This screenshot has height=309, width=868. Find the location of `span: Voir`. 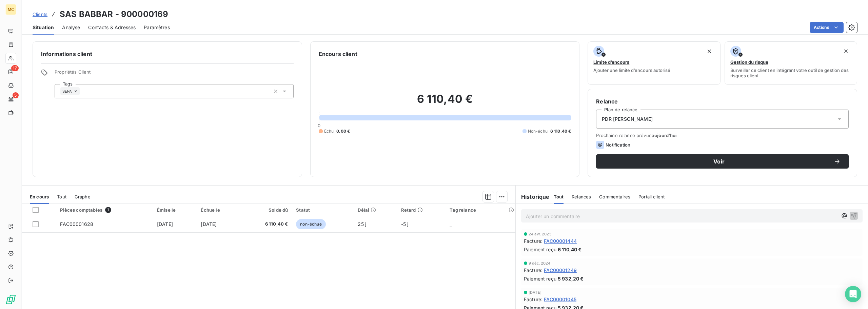

span: Voir is located at coordinates (719, 162).